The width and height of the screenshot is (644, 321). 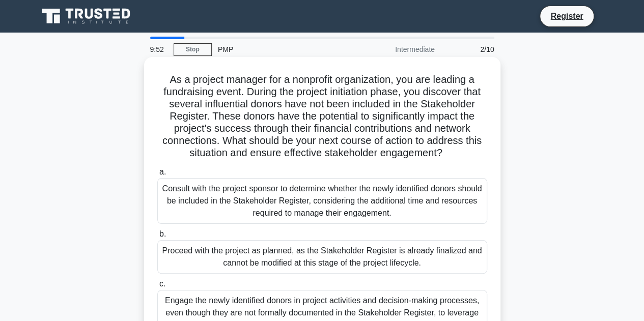 I want to click on span: b., so click(x=163, y=234).